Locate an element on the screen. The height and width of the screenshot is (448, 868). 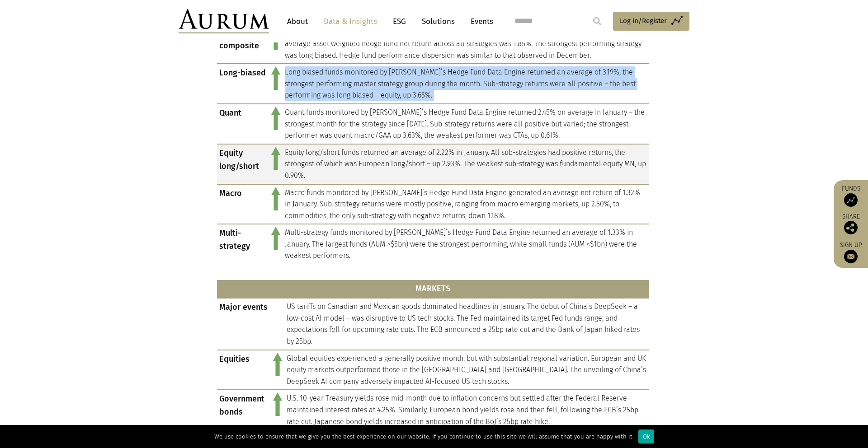
td: Multi-strategy is located at coordinates (242, 244).